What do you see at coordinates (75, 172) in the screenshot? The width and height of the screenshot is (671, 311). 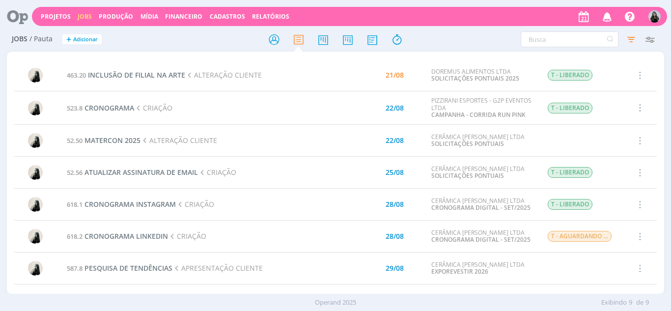 I see `span: 52.56` at bounding box center [75, 172].